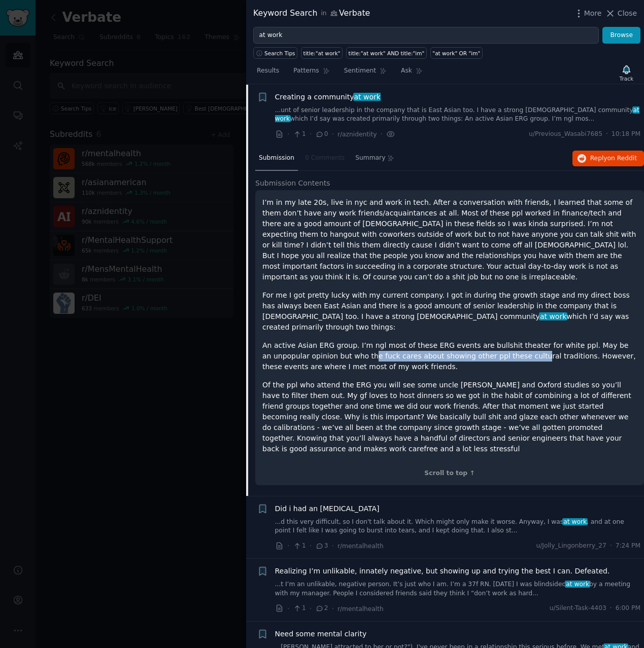 This screenshot has width=644, height=648. Describe the element at coordinates (578, 609) in the screenshot. I see `span: u/Silent-Task-4403` at that location.